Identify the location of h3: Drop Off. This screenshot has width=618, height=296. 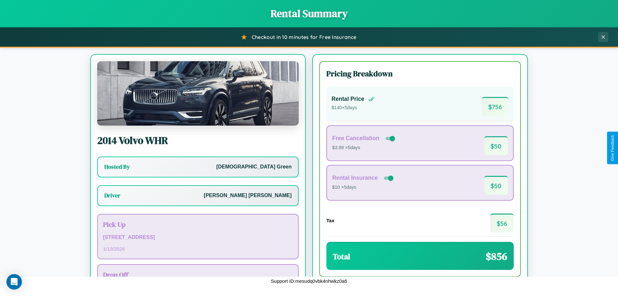
(198, 274).